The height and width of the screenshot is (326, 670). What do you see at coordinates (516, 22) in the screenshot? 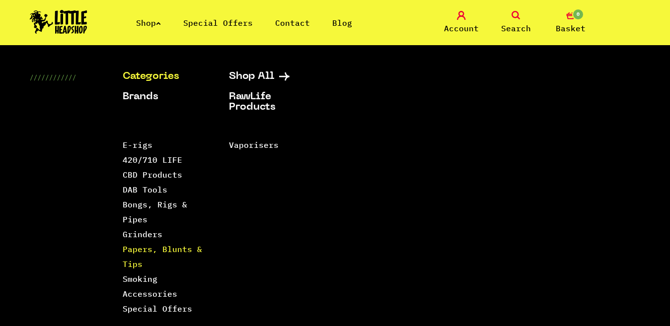
I see `a: Search` at bounding box center [516, 22].